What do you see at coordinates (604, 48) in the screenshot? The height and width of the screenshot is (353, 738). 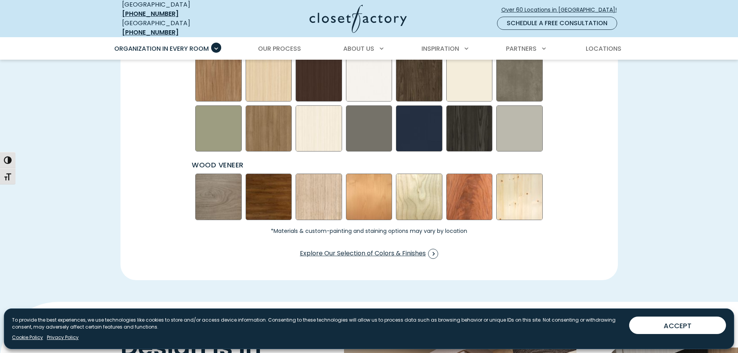 I see `span: Locations` at bounding box center [604, 48].